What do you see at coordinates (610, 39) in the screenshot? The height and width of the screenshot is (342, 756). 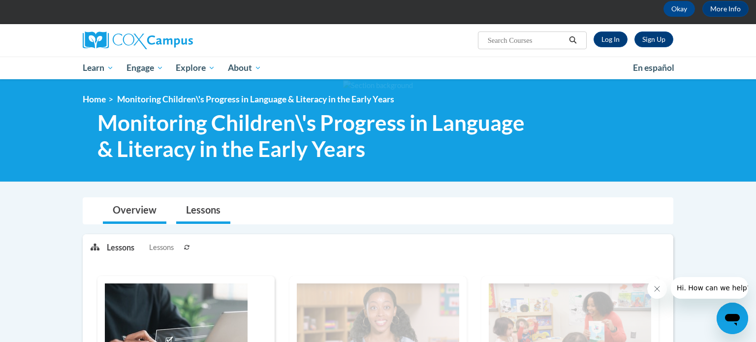 I see `a: Log In` at bounding box center [610, 39].